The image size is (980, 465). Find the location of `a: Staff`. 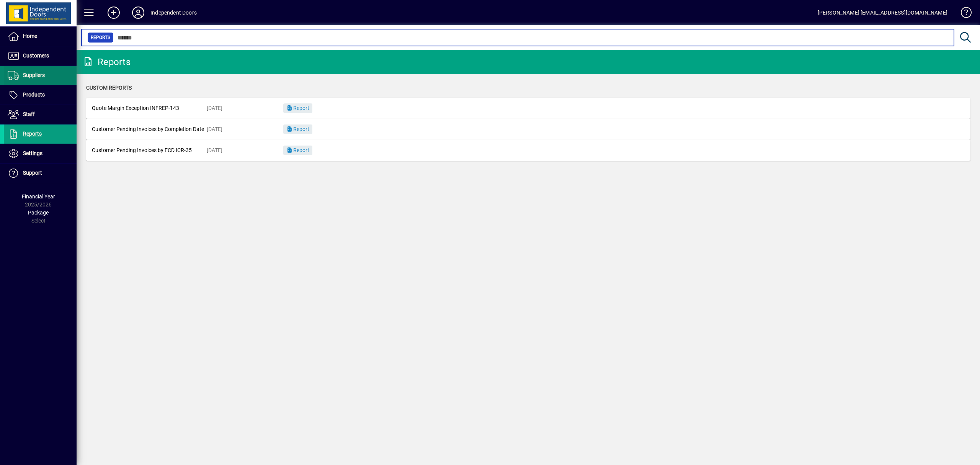

a: Staff is located at coordinates (40, 114).